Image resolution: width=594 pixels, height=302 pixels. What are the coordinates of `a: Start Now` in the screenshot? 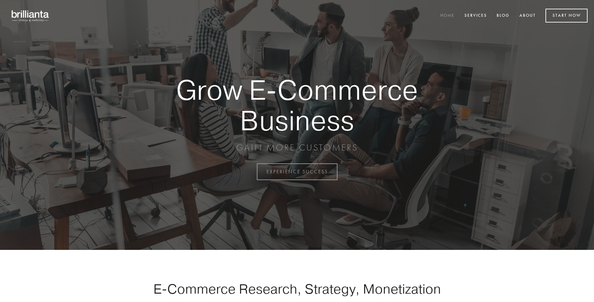 It's located at (566, 15).